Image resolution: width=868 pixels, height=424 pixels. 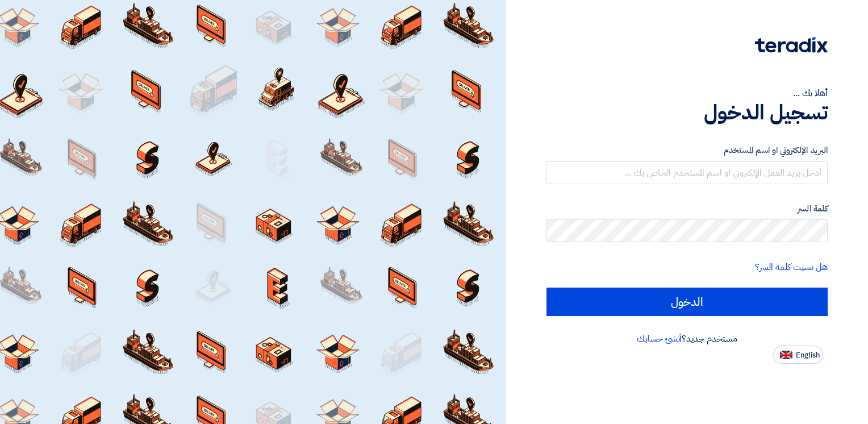 What do you see at coordinates (687, 113) in the screenshot?
I see `h1: تسجيل الدخول` at bounding box center [687, 113].